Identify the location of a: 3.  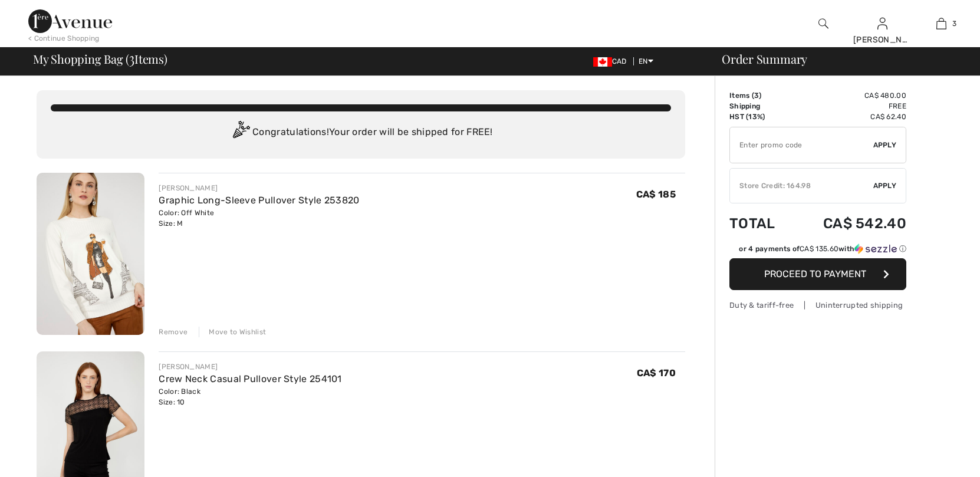
(941, 23).